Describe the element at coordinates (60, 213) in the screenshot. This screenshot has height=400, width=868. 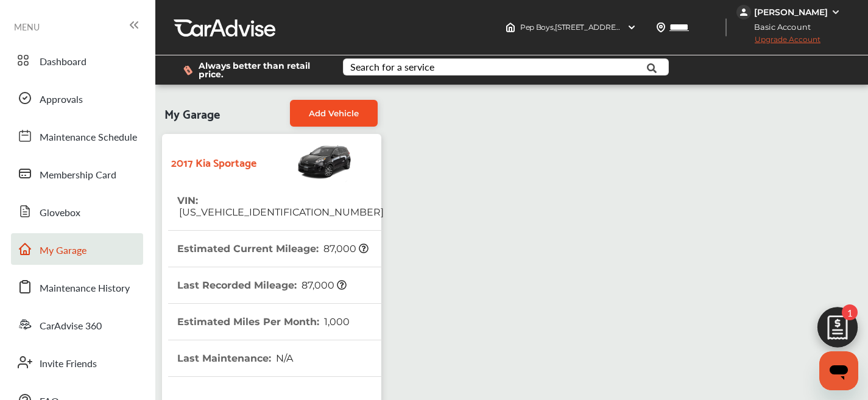
I see `span: Glovebox` at that location.